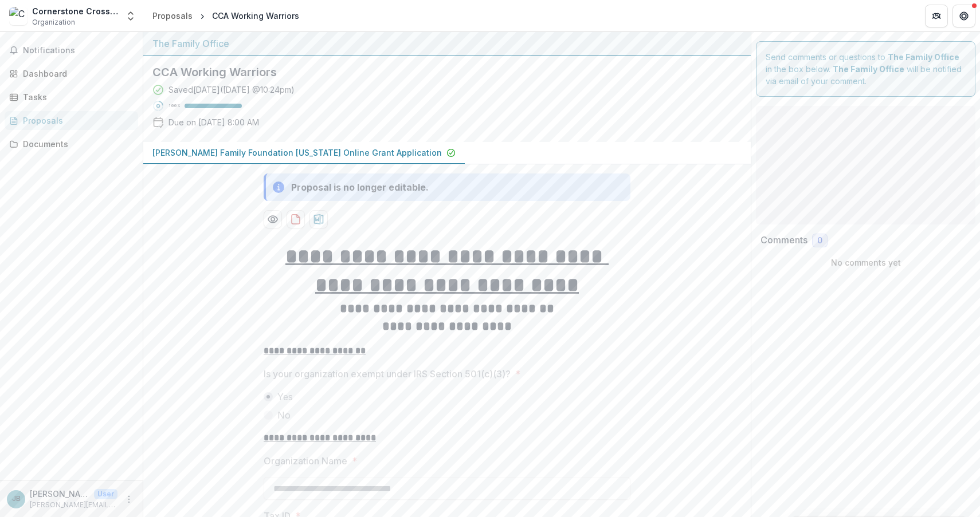  I want to click on span: 0, so click(819, 241).